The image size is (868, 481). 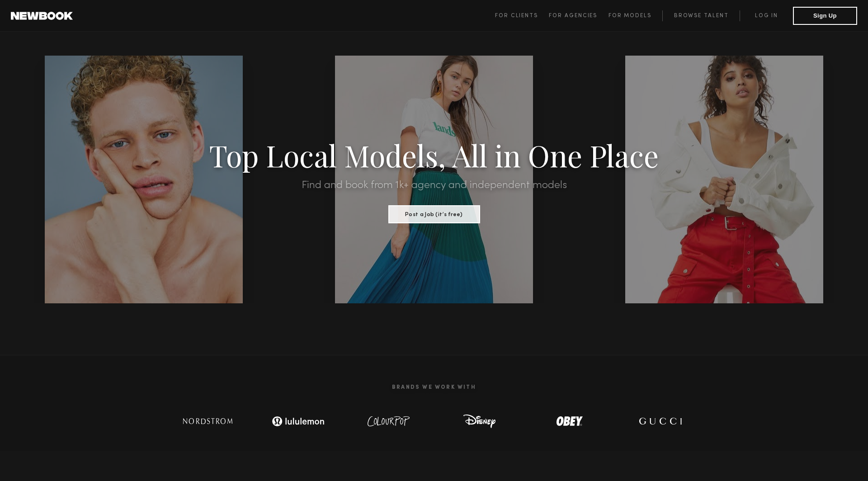 I want to click on h2: Find and book from 1k+ agency and independent models, so click(x=434, y=185).